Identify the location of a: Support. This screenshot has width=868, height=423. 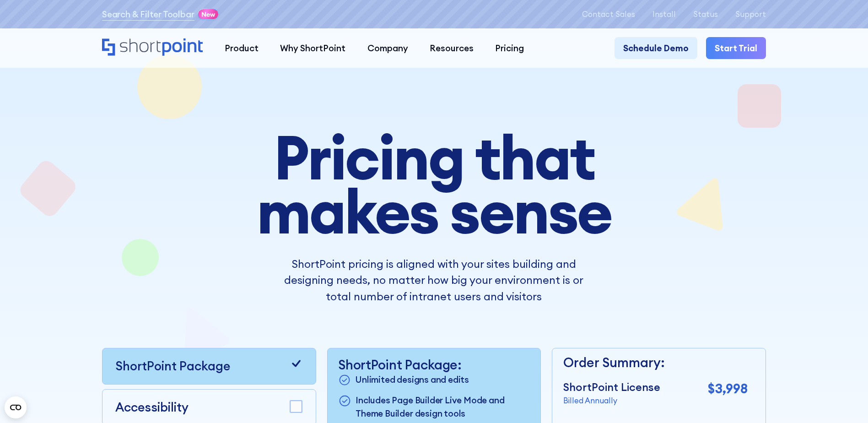
(750, 14).